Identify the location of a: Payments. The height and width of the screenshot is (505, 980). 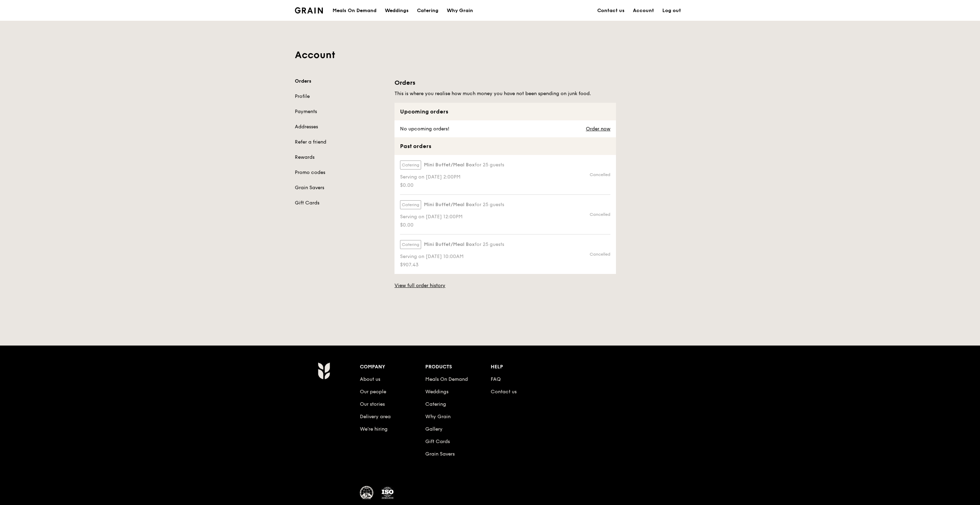
(340, 112).